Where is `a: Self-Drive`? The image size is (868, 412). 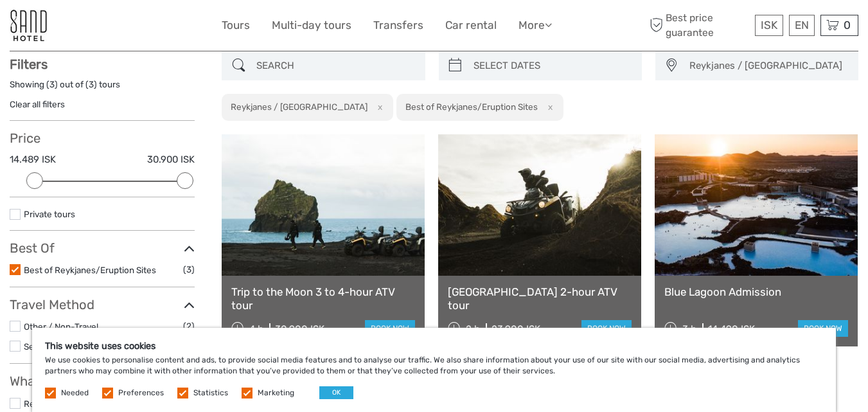
a: Self-Drive is located at coordinates (44, 346).